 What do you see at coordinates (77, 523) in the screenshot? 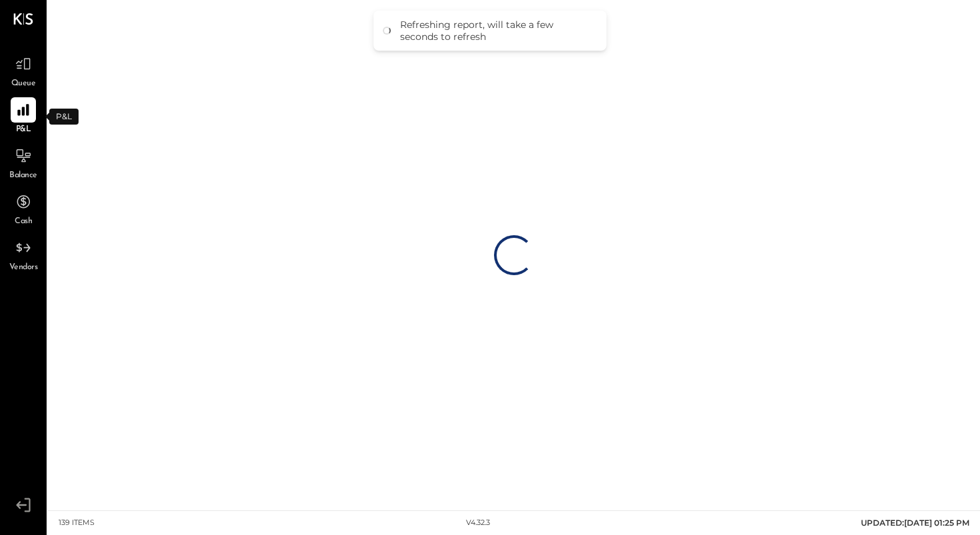
I see `div: 139 items` at bounding box center [77, 523].